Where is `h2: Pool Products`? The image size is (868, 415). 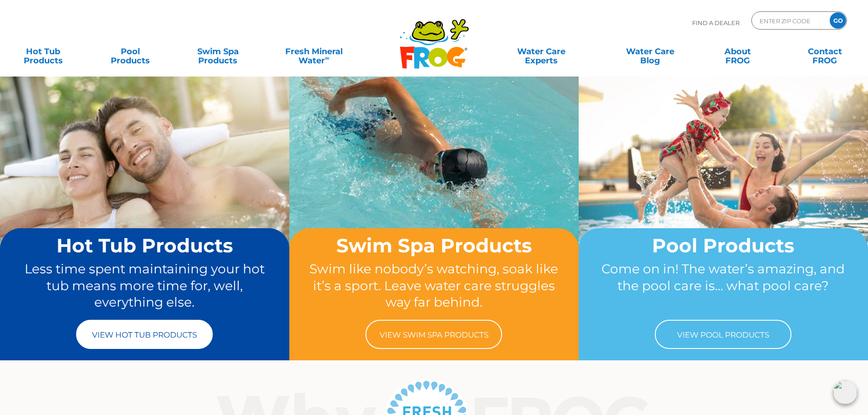 h2: Pool Products is located at coordinates (723, 245).